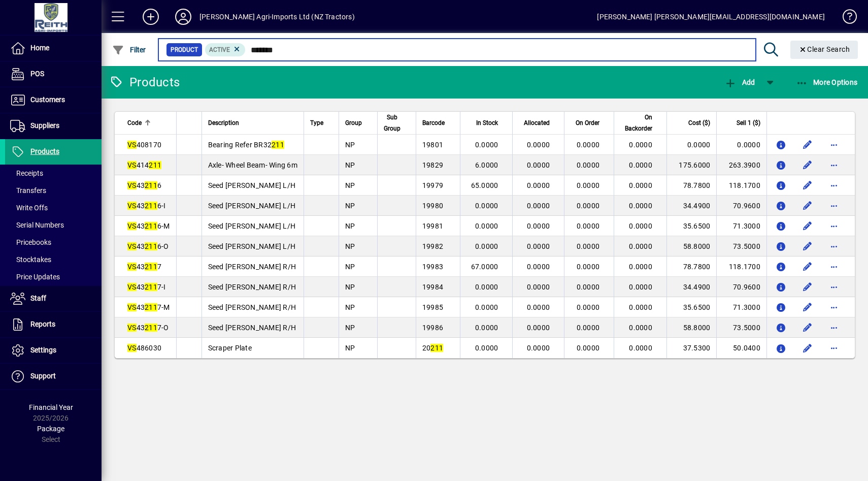  I want to click on a: Write Offs, so click(53, 207).